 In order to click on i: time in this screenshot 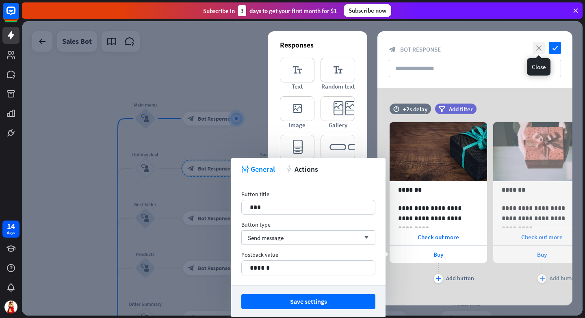, I will do `click(396, 109)`.